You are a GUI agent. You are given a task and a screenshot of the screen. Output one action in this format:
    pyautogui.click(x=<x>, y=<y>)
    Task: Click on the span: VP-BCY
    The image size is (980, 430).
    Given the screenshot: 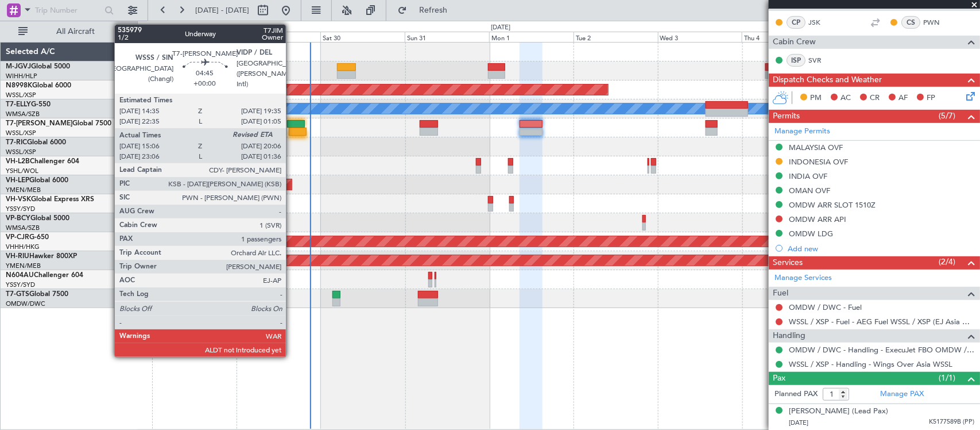 What is the action you would take?
    pyautogui.click(x=18, y=218)
    